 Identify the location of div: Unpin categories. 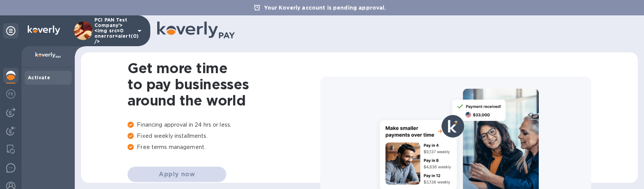
(11, 31).